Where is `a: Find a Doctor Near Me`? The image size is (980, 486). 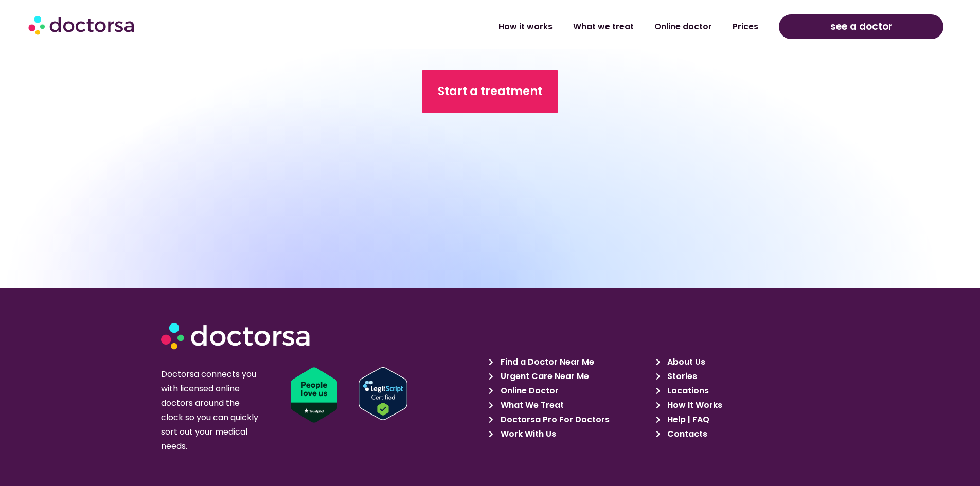
a: Find a Doctor Near Me is located at coordinates (569, 362).